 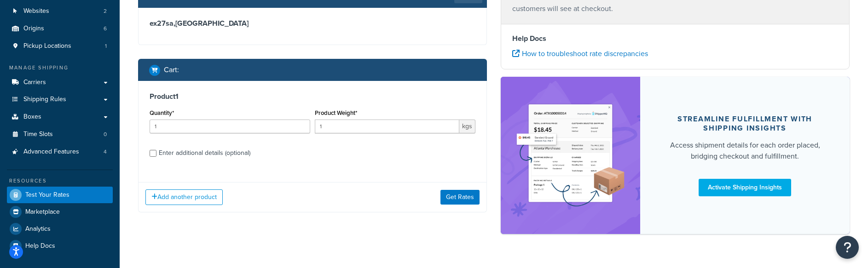 I want to click on a: Help Docs, so click(x=60, y=246).